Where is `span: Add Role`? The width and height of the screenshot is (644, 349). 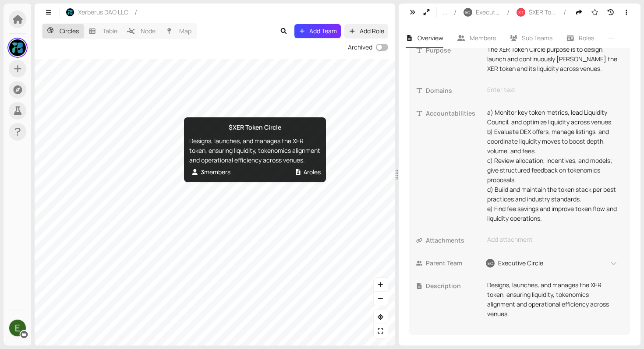
span: Add Role is located at coordinates (372, 31).